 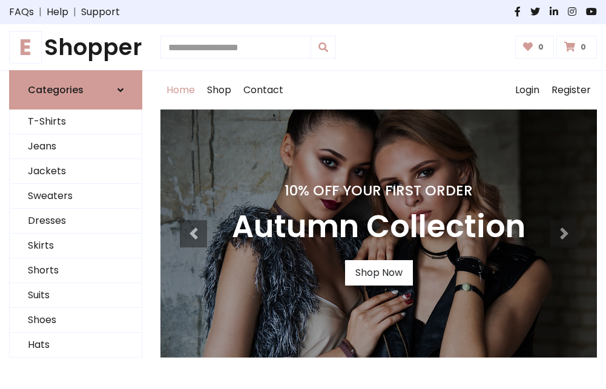 I want to click on h1: Shopper, so click(x=76, y=47).